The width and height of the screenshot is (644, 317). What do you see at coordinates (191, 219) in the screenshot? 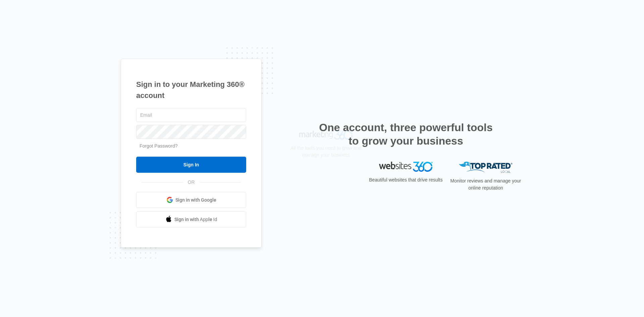
I see `a: Sign in with Apple Id` at bounding box center [191, 219].